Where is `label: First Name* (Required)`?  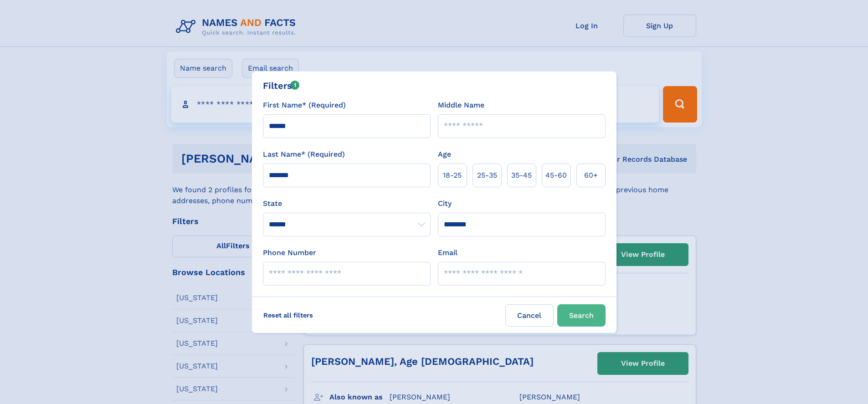 label: First Name* (Required) is located at coordinates (304, 105).